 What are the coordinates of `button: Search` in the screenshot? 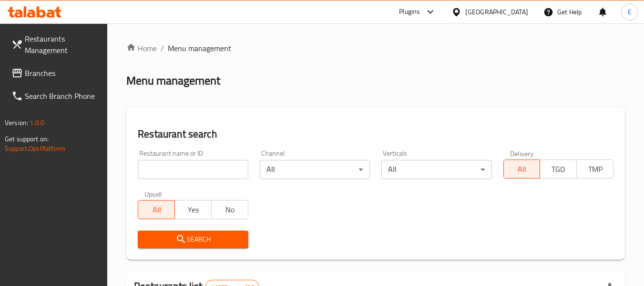 It's located at (192, 239).